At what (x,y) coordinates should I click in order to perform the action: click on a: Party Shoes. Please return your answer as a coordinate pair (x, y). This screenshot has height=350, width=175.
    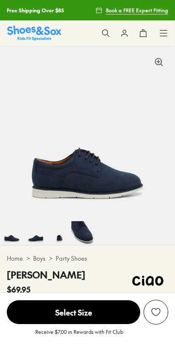
    Looking at the image, I should click on (71, 258).